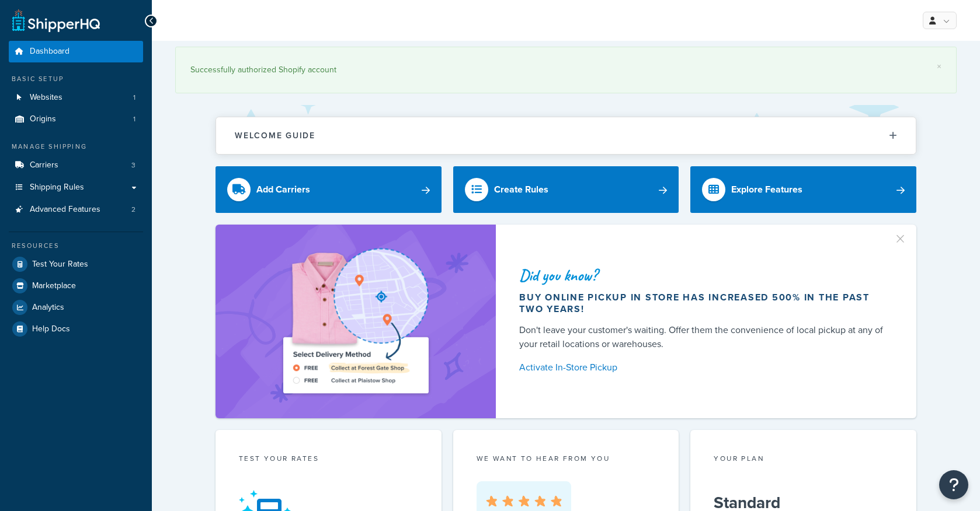 The height and width of the screenshot is (511, 980). Describe the element at coordinates (133, 210) in the screenshot. I see `span: 2` at that location.